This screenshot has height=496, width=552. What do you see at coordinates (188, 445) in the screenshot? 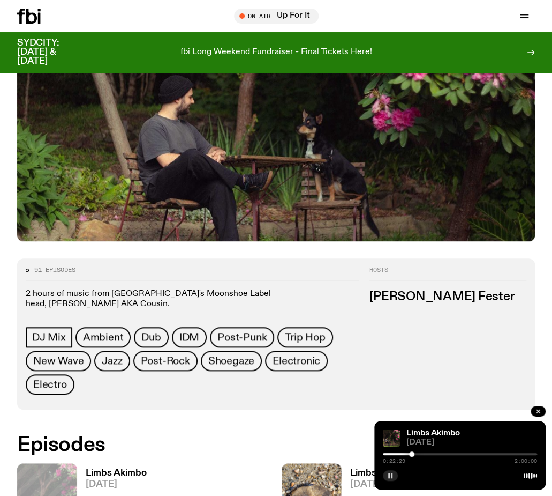
I see `h2: Episodes` at bounding box center [188, 445].